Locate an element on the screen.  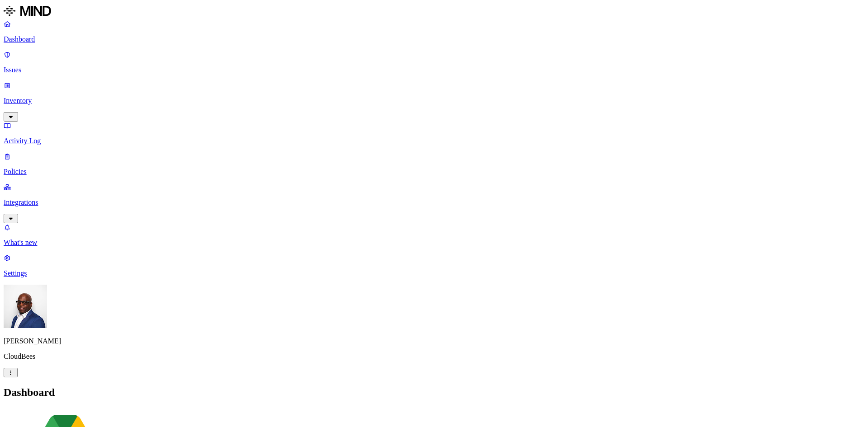
p: Issues is located at coordinates (434, 70).